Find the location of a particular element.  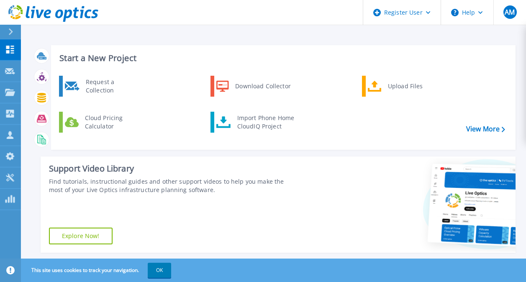

div: Request a Collection is located at coordinates (112, 86).